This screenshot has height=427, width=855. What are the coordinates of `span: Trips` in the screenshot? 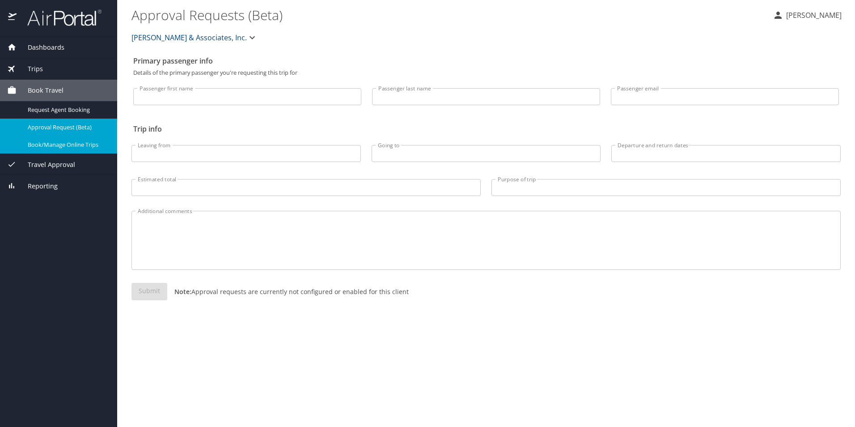 It's located at (30, 69).